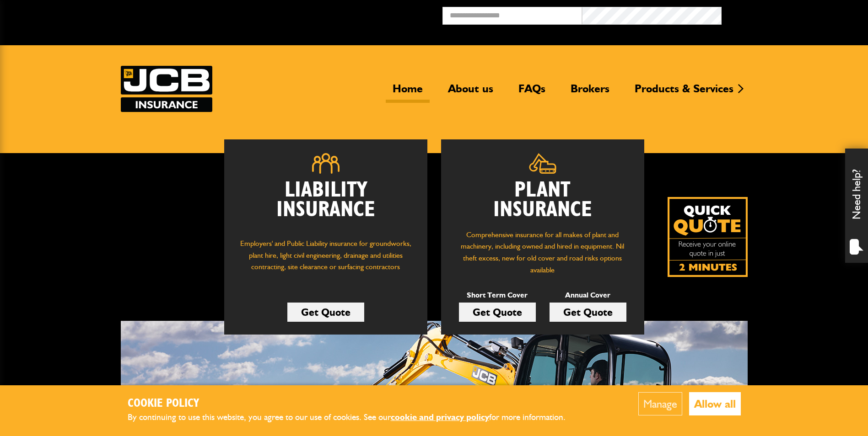 The image size is (868, 436). Describe the element at coordinates (543, 200) in the screenshot. I see `h2: Plant Insurance` at that location.